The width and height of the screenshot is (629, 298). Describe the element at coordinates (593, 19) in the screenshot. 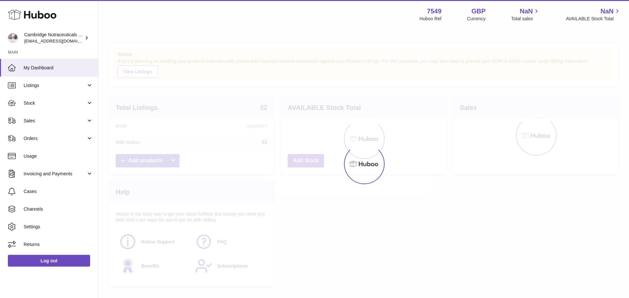

I see `span: AVAILABLE Stock Total` at that location.